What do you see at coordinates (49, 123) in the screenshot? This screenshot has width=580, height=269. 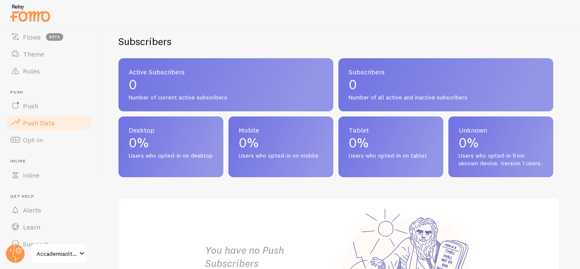 I see `a: Push Data` at bounding box center [49, 123].